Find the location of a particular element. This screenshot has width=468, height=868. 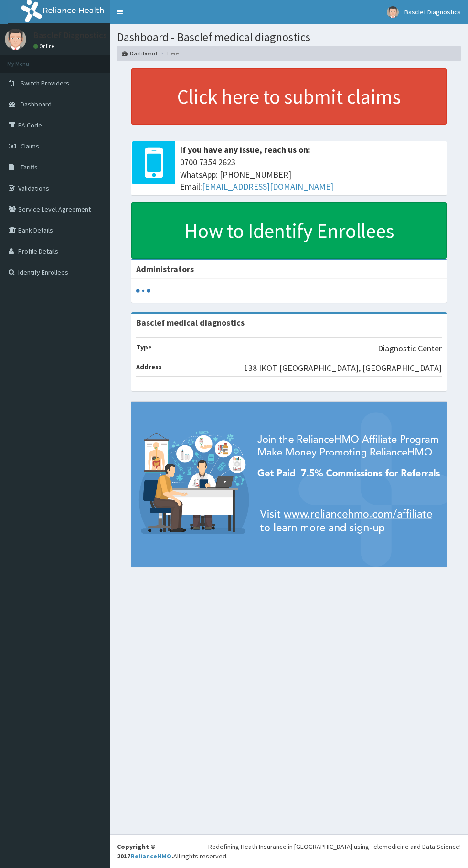

a: How to Identify Enrollees is located at coordinates (289, 231).